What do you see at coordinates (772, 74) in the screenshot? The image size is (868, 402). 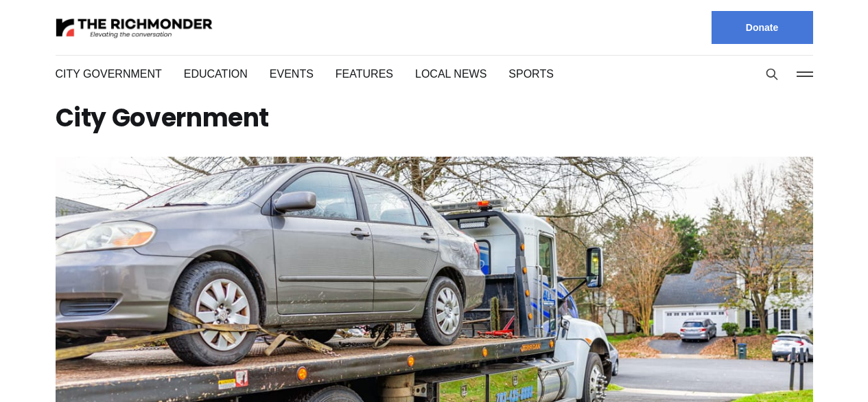 I see `button: Search this site` at bounding box center [772, 74].